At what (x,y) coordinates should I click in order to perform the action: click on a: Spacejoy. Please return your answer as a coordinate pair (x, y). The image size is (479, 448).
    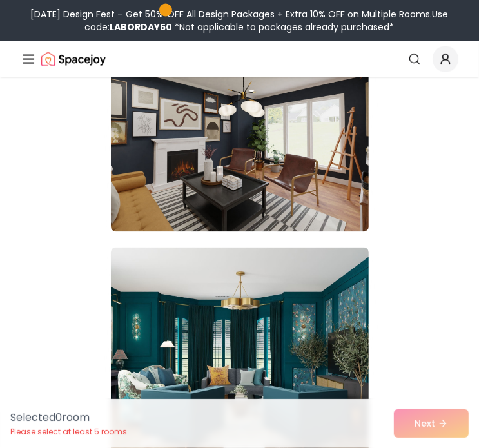
    Looking at the image, I should click on (74, 60).